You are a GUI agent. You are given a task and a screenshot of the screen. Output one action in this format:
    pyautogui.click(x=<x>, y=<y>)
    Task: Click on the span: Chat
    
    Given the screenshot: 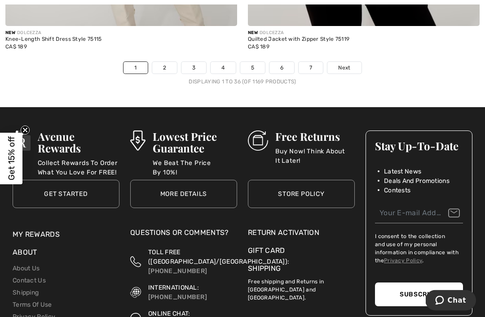 What is the action you would take?
    pyautogui.click(x=31, y=10)
    